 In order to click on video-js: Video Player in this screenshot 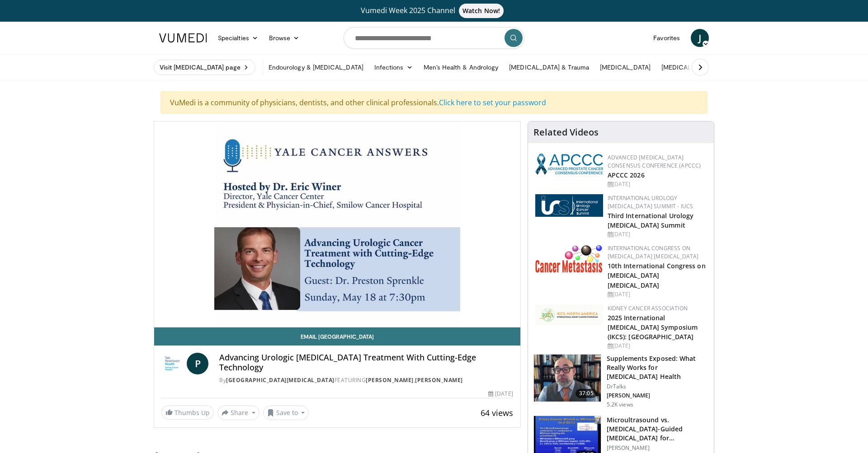, I will do `click(338, 225)`.